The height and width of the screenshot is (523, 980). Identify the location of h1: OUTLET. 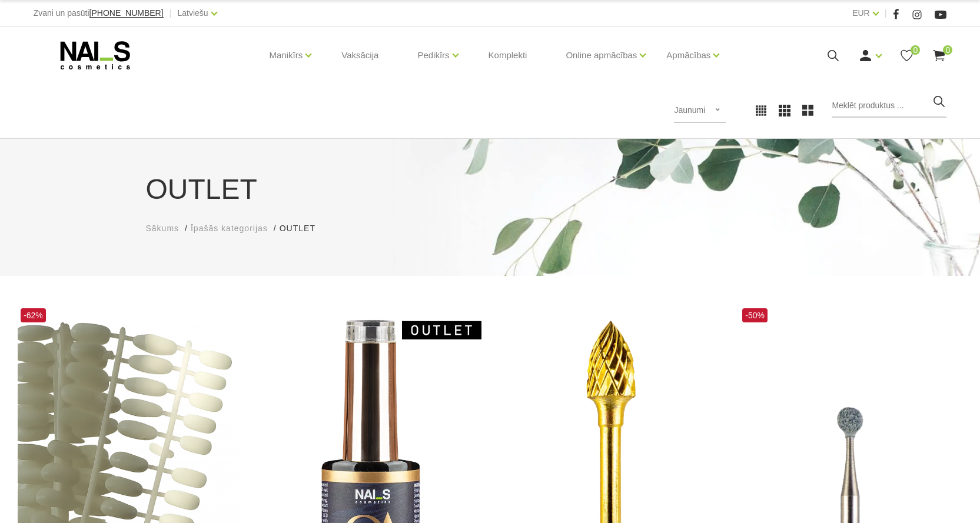
(490, 190).